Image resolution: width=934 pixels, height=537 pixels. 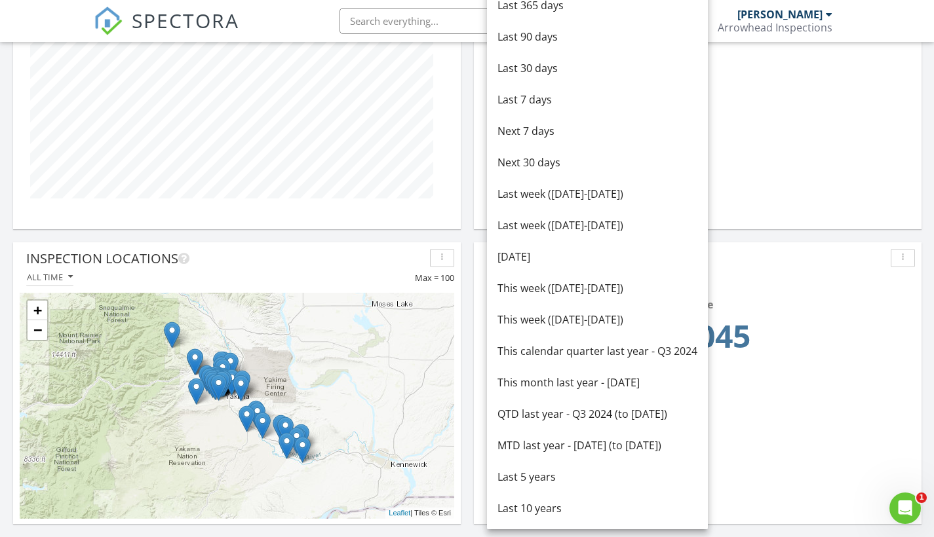 I want to click on div: Inspection Locations, so click(x=225, y=259).